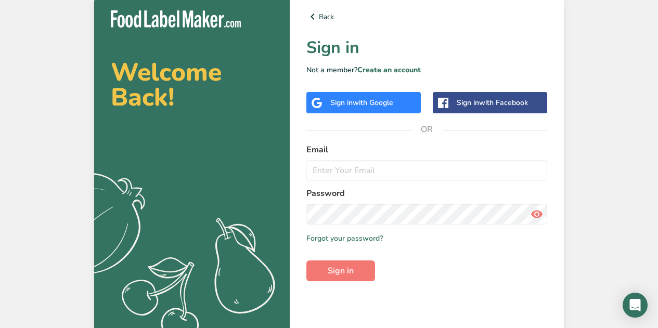 This screenshot has height=328, width=658. I want to click on span: Sign in, so click(341, 271).